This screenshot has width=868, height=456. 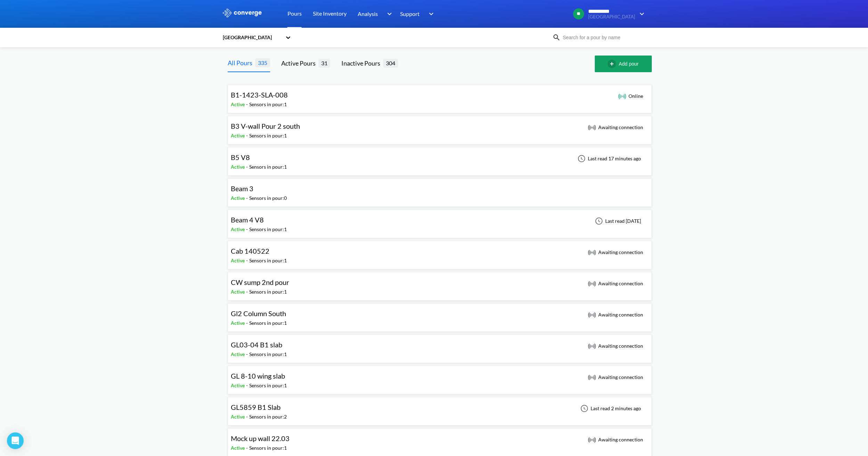 What do you see at coordinates (622, 96) in the screenshot?
I see `img: online_icon.svg` at bounding box center [622, 96].